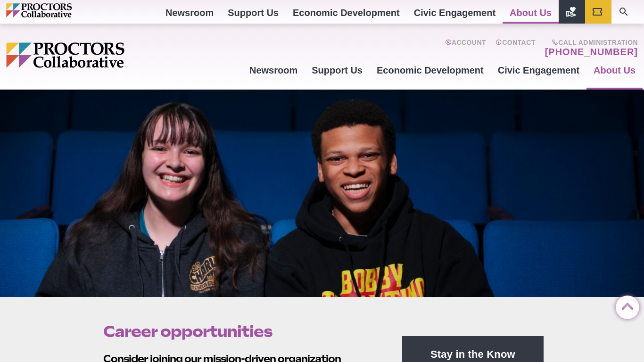 Image resolution: width=644 pixels, height=362 pixels. Describe the element at coordinates (625, 306) in the screenshot. I see `a: Back to Top` at that location.